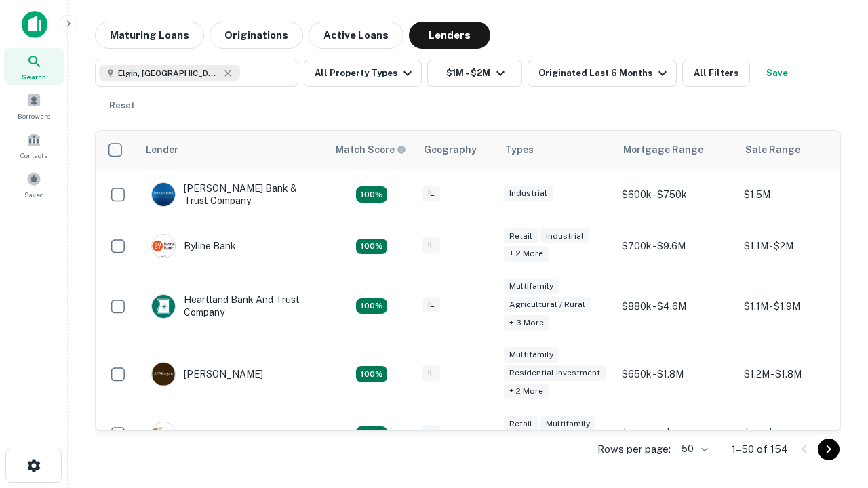  Describe the element at coordinates (772, 150) in the screenshot. I see `div: Sale Range` at that location.